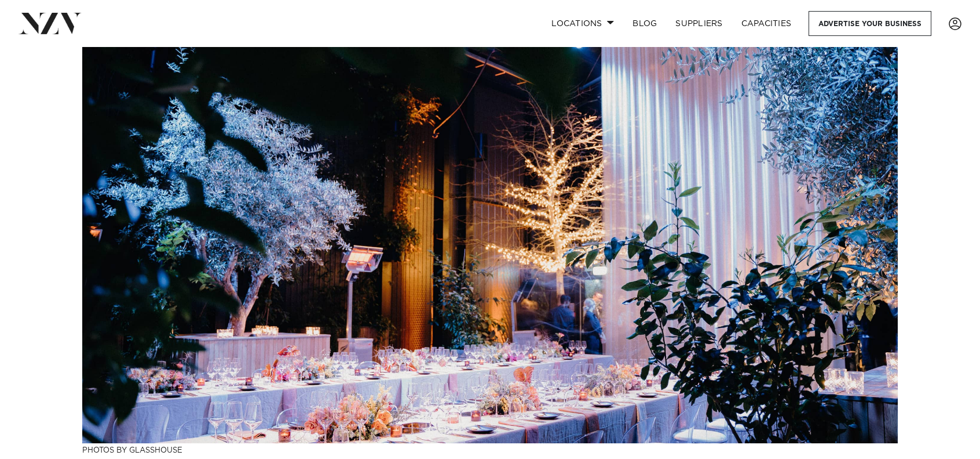 The width and height of the screenshot is (980, 459). Describe the element at coordinates (699, 23) in the screenshot. I see `a: SUPPLIERS` at that location.